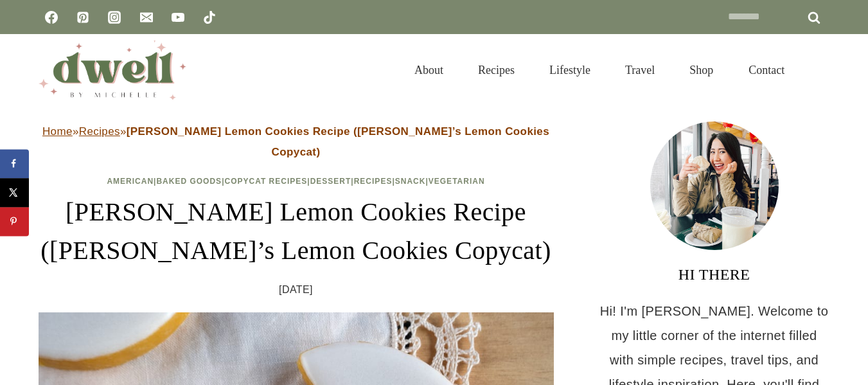  Describe the element at coordinates (146, 18) in the screenshot. I see `a: Email` at that location.